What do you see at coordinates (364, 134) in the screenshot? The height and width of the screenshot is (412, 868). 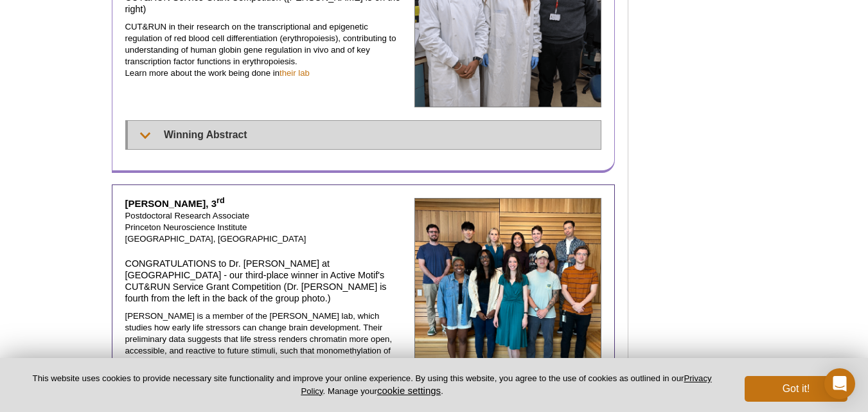 I see `summary: Winning Abstract` at bounding box center [364, 134].